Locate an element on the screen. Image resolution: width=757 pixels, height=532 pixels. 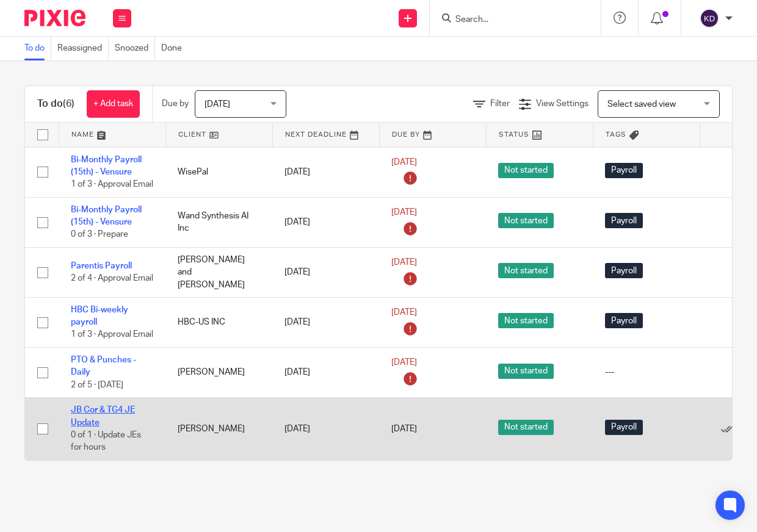
span: Select saved view is located at coordinates (642, 104).